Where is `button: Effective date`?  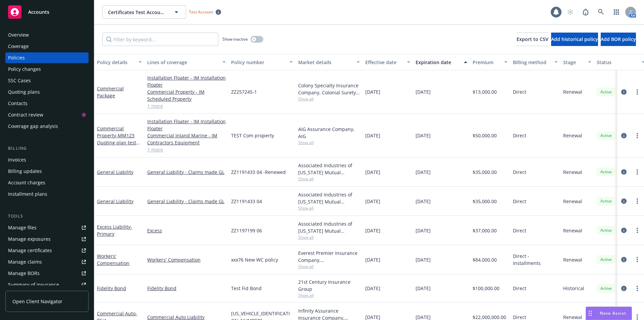
button: Effective date is located at coordinates (388, 62).